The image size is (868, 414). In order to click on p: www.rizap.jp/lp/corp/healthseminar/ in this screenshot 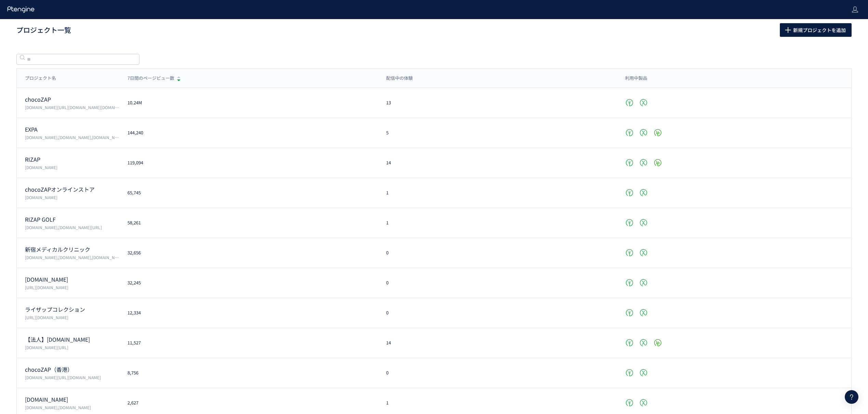, I will do `click(72, 348)`.